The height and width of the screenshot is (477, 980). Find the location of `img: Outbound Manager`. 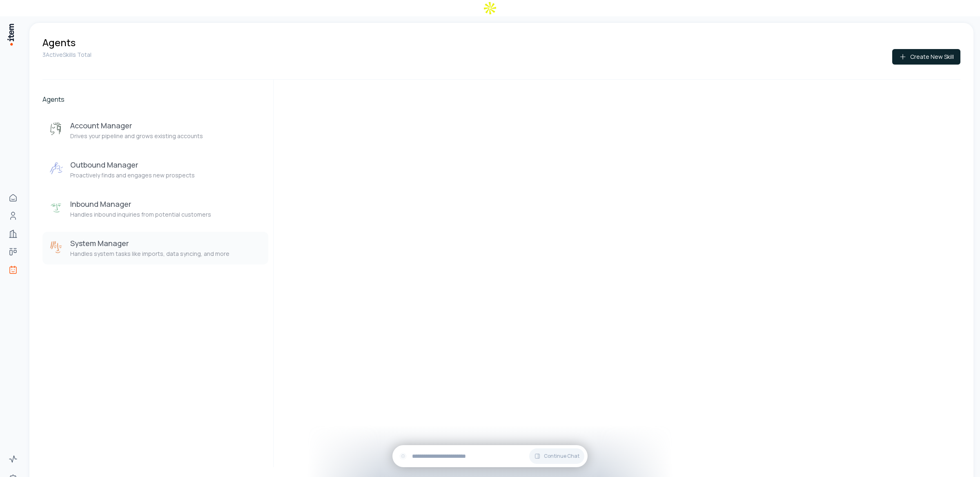

img: Outbound Manager is located at coordinates (56, 169).